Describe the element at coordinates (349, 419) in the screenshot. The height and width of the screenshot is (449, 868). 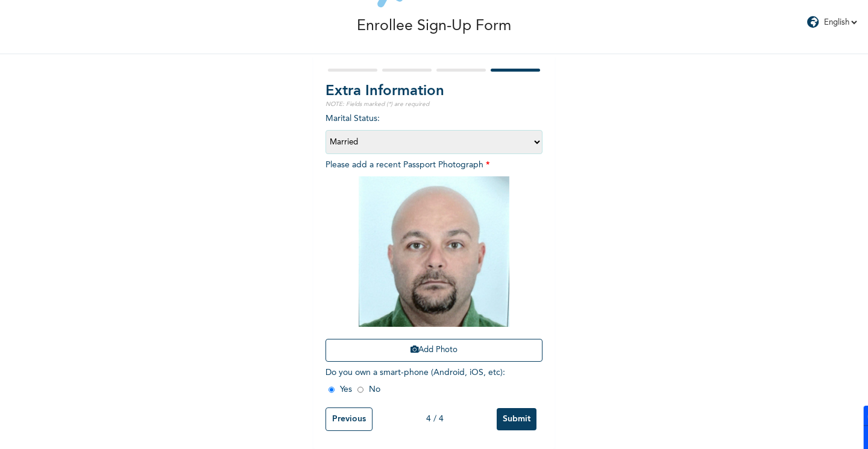
I see `input: Previous` at that location.